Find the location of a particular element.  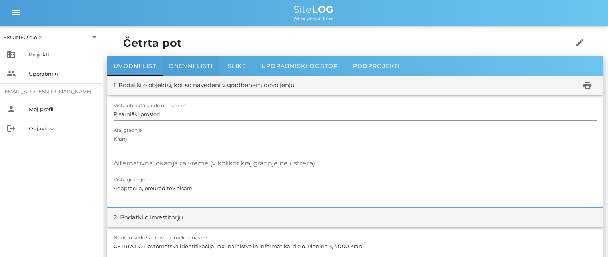

b: LOG is located at coordinates (322, 9).